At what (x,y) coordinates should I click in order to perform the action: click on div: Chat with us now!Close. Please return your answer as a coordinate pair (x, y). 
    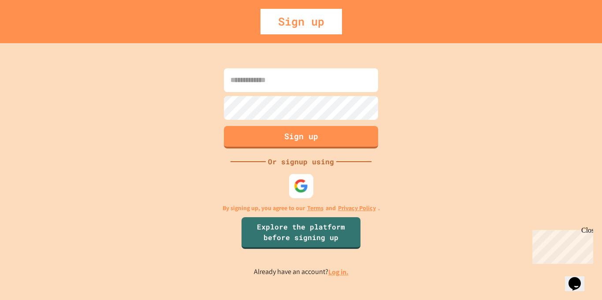
    Looking at the image, I should click on (32, 30).